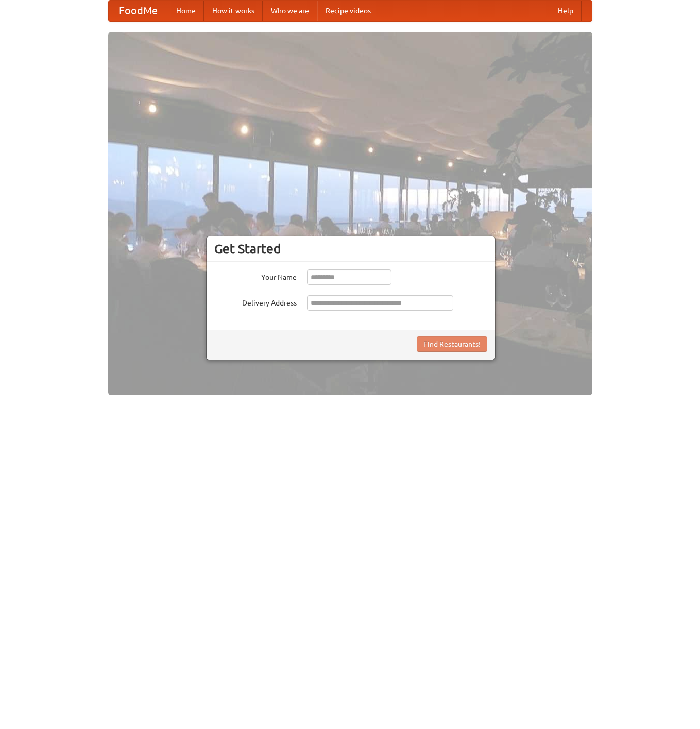  What do you see at coordinates (452, 345) in the screenshot?
I see `button: Find Restaurants!` at bounding box center [452, 345].